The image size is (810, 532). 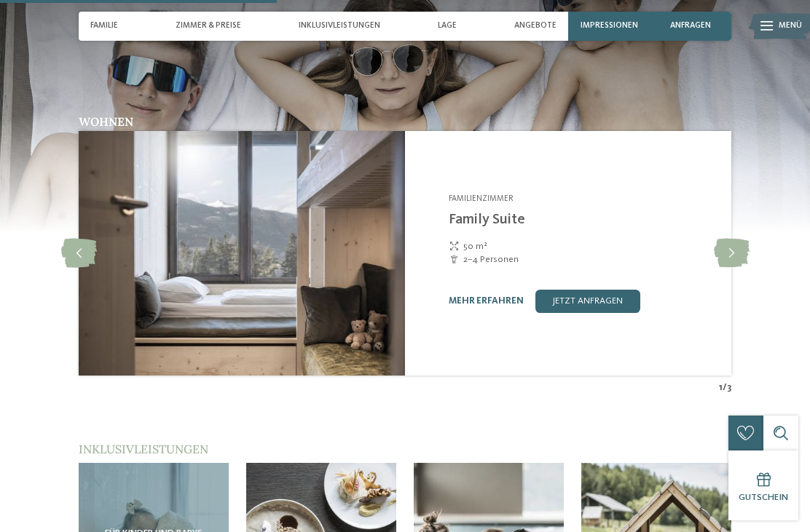 I want to click on a: mehr erfahren, so click(x=486, y=301).